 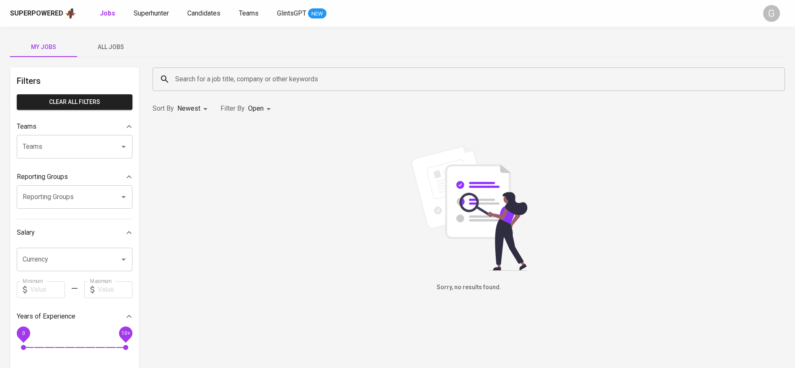 I want to click on span: Teams, so click(x=249, y=13).